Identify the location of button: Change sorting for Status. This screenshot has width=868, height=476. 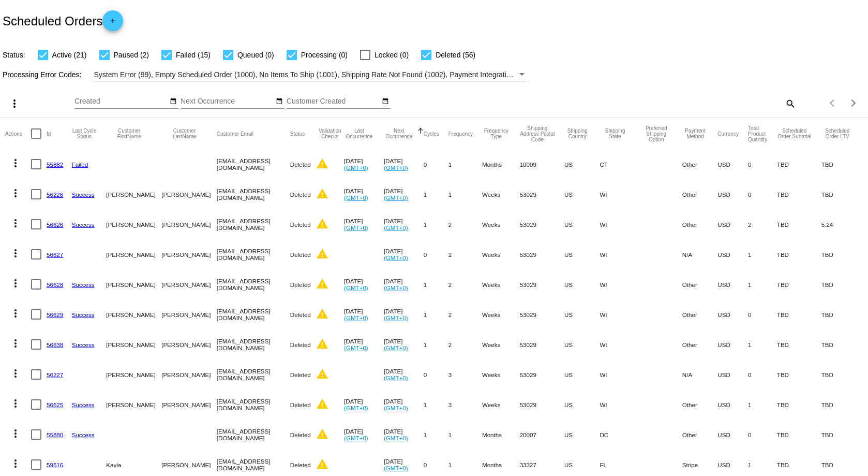
(297, 133).